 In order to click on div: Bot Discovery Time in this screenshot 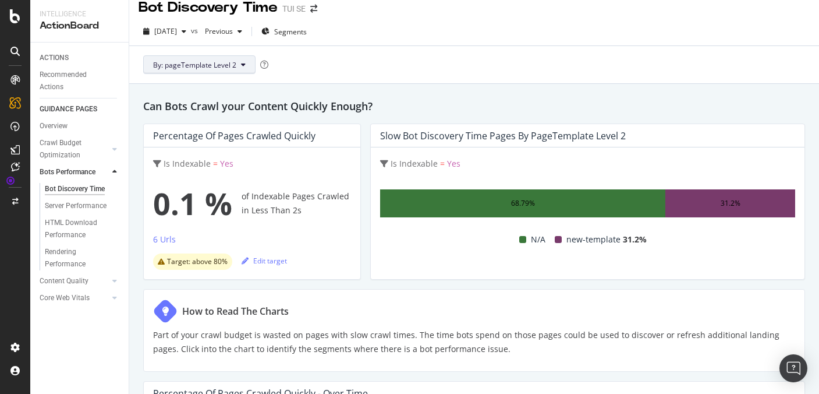, I will do `click(75, 189)`.